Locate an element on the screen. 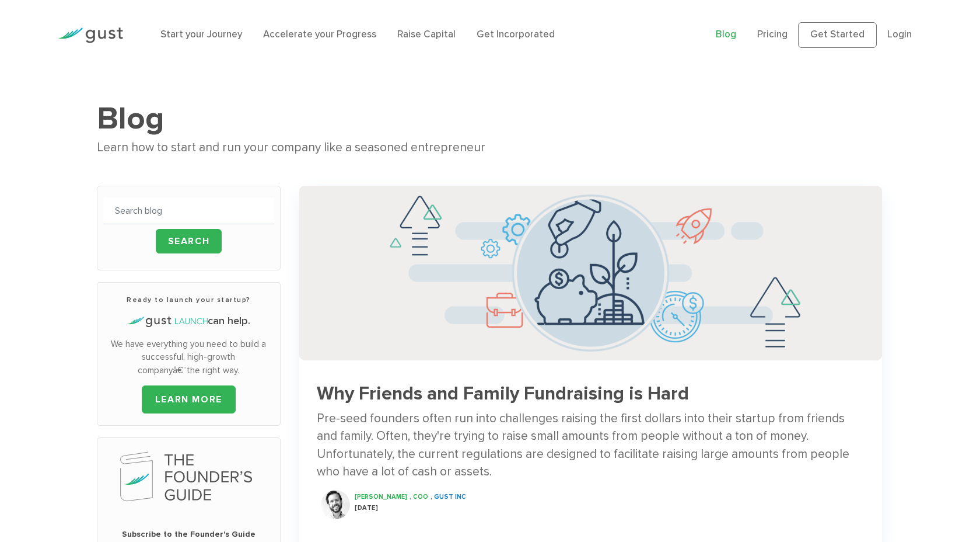 This screenshot has height=542, width=980. a: Get Started is located at coordinates (837, 35).